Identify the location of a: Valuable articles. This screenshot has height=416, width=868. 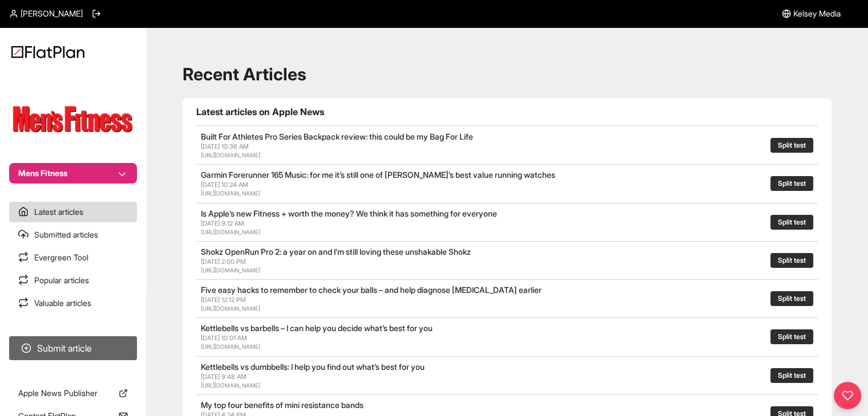
(73, 303).